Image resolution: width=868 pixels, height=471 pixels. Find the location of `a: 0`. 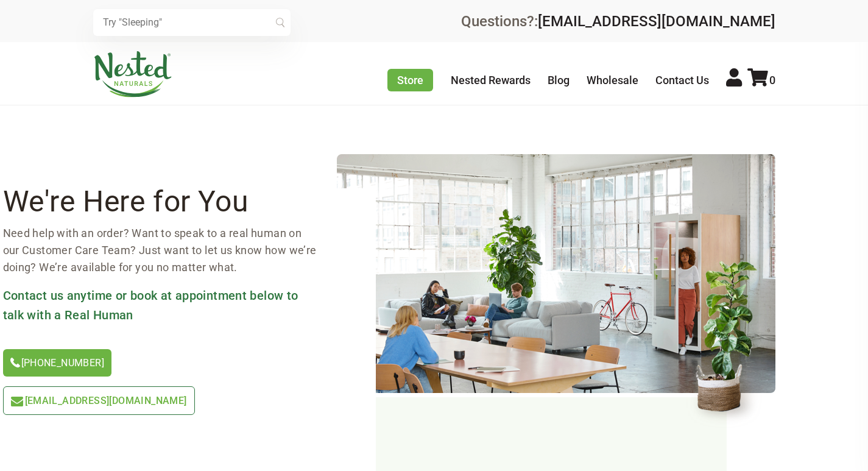

a: 0 is located at coordinates (761, 80).